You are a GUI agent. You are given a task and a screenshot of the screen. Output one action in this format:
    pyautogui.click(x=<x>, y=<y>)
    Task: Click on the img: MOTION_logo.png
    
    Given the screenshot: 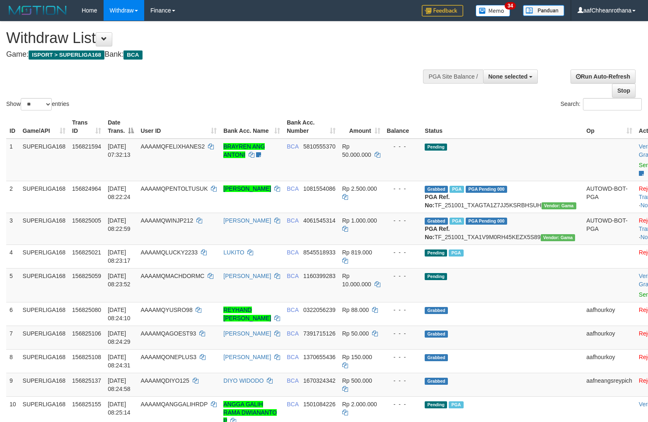 What is the action you would take?
    pyautogui.click(x=38, y=10)
    